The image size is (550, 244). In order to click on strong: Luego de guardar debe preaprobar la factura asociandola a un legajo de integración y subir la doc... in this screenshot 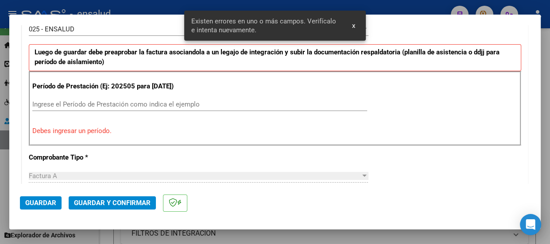, I will do `click(267, 57)`.